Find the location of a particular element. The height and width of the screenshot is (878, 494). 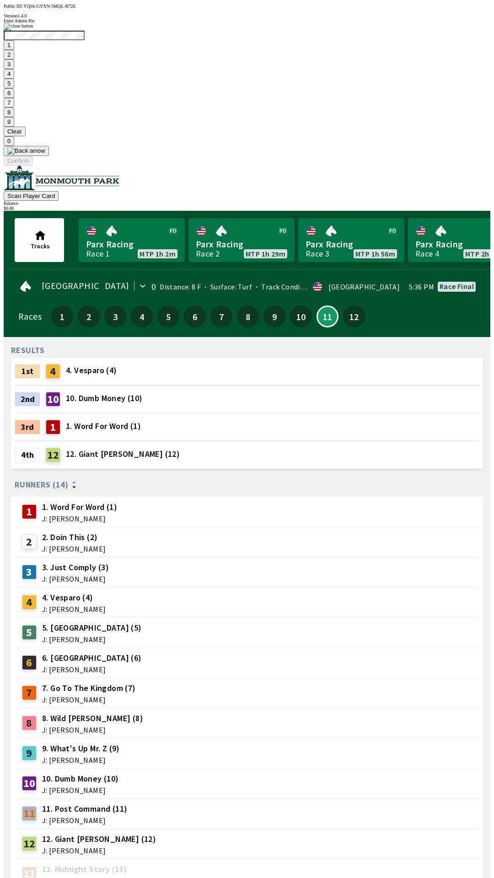

div: Version 1.4.0 is located at coordinates (247, 16).